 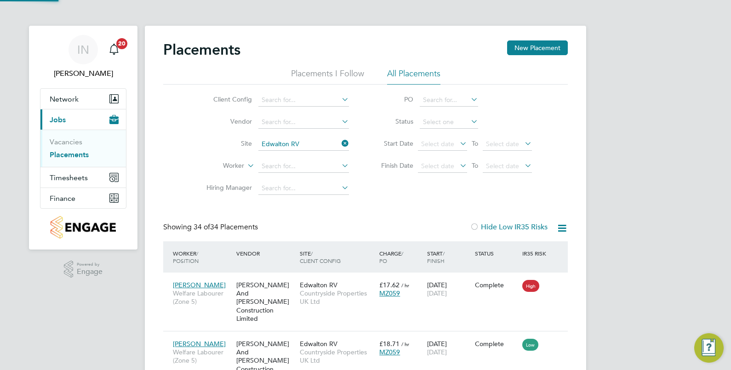 What do you see at coordinates (392, 121) in the screenshot?
I see `label: Status` at bounding box center [392, 121].